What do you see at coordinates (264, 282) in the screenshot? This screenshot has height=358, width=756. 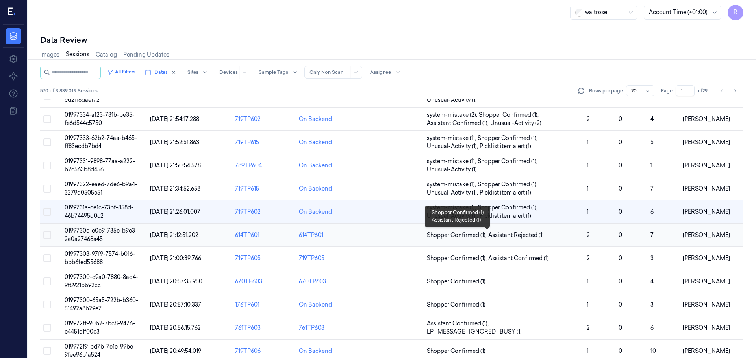 I see `div: 670TP603` at bounding box center [264, 282].